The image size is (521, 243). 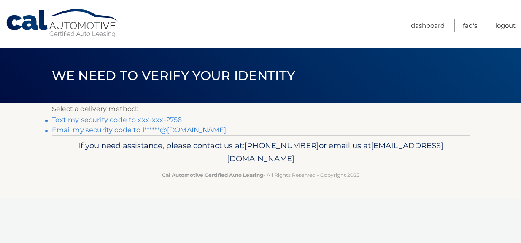 I want to click on p: - All Rights Reserved - Copyright 2025, so click(x=261, y=175).